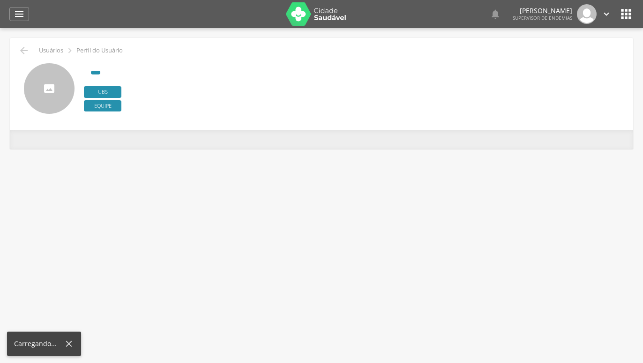  Describe the element at coordinates (39, 344) in the screenshot. I see `div: Carregando...` at that location.